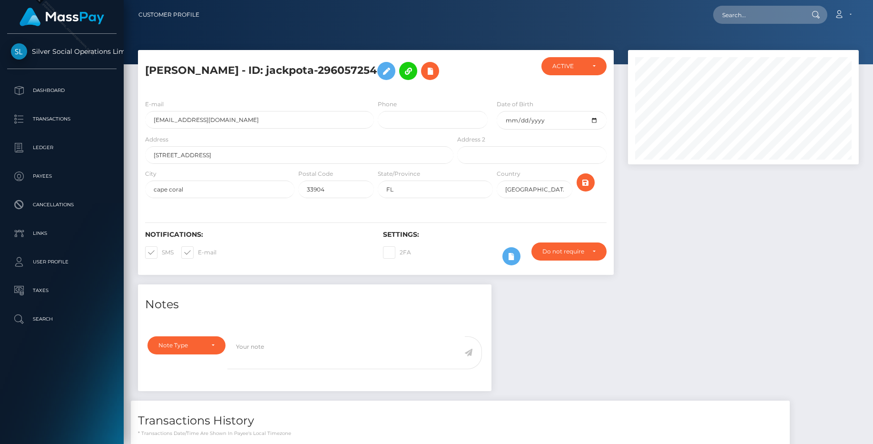  Describe the element at coordinates (19, 51) in the screenshot. I see `img: Silver Social Operations Limited` at that location.